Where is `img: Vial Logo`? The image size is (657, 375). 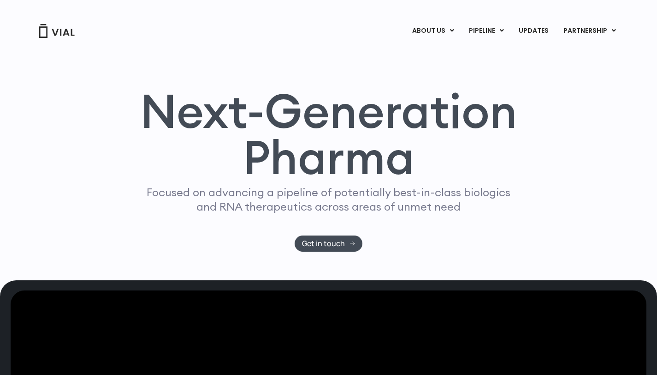 img: Vial Logo is located at coordinates (57, 31).